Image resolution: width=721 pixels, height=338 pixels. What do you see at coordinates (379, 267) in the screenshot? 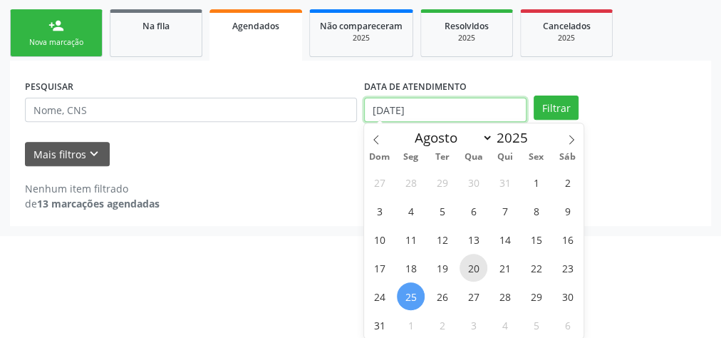
I see `span: Agosto 17, 2025` at bounding box center [379, 267].